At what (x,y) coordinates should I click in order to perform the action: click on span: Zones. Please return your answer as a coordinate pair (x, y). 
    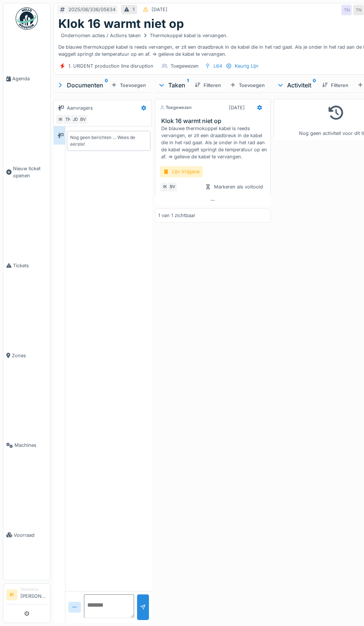
    Looking at the image, I should click on (29, 355).